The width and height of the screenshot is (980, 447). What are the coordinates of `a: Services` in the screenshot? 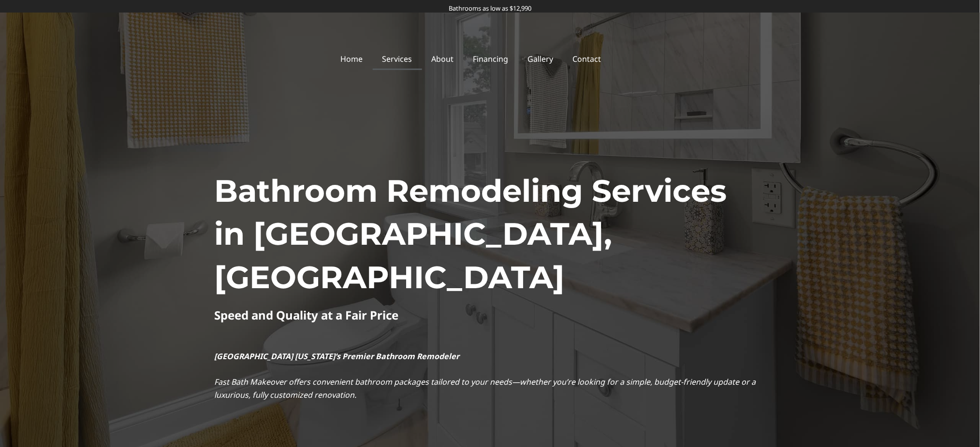 It's located at (397, 59).